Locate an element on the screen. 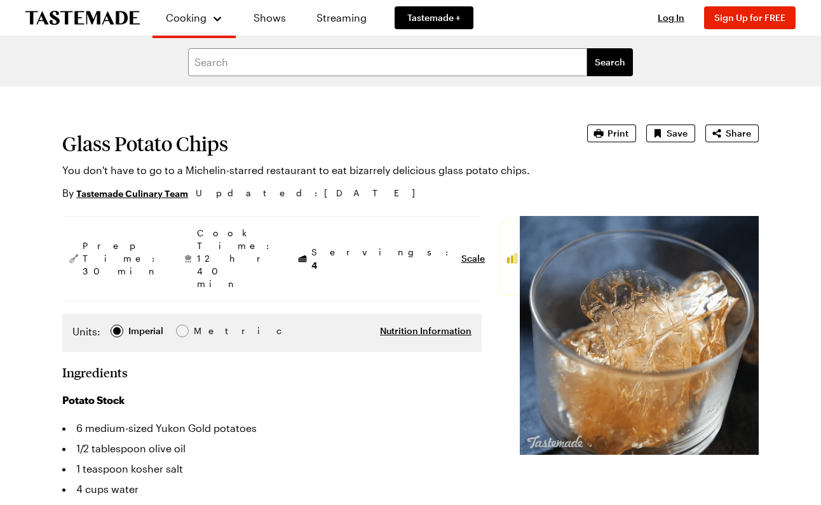 This screenshot has width=821, height=505. span: Metric is located at coordinates (208, 331).